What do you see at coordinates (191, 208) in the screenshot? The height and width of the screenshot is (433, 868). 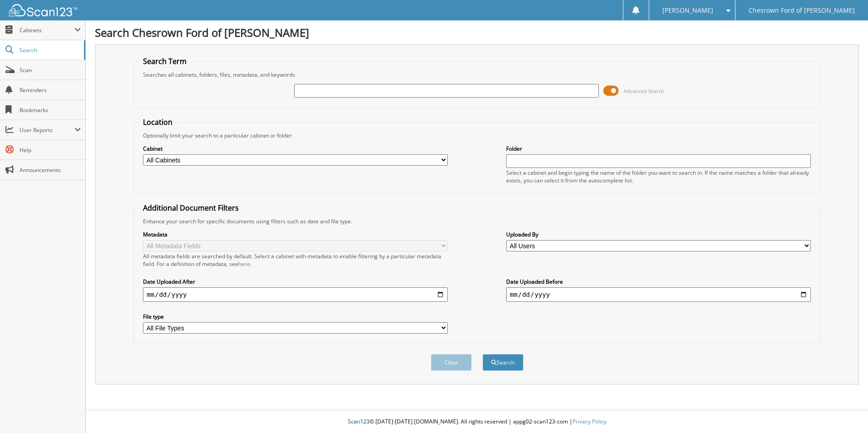 I see `legend: Additional Document Filters` at bounding box center [191, 208].